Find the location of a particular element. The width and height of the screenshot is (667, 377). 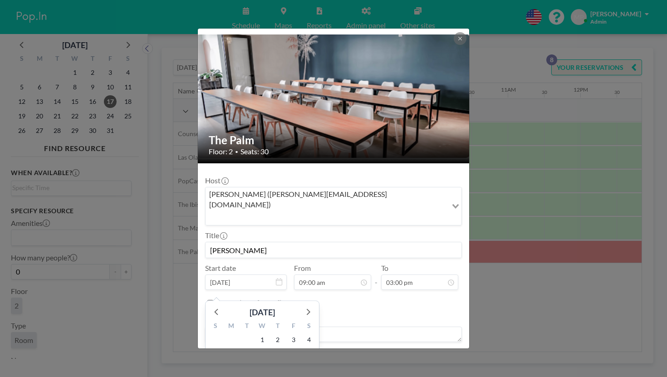

label: Host is located at coordinates (217, 181).